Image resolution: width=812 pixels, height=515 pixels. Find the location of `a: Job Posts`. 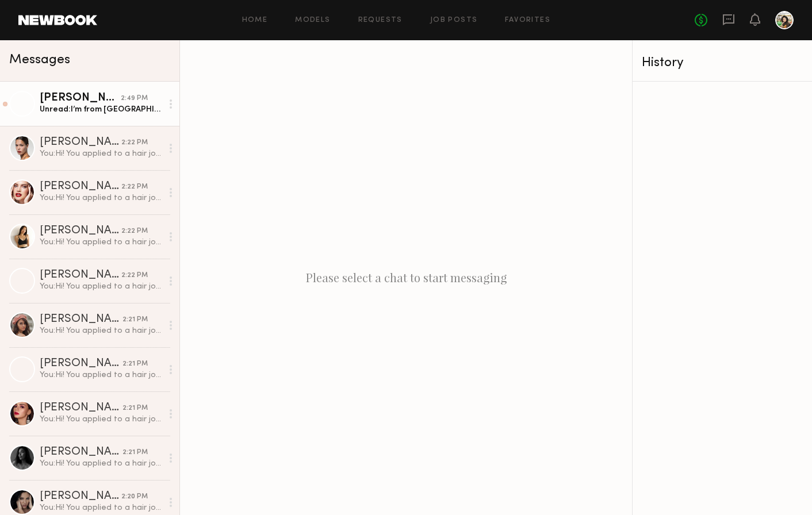

a: Job Posts is located at coordinates (454, 20).